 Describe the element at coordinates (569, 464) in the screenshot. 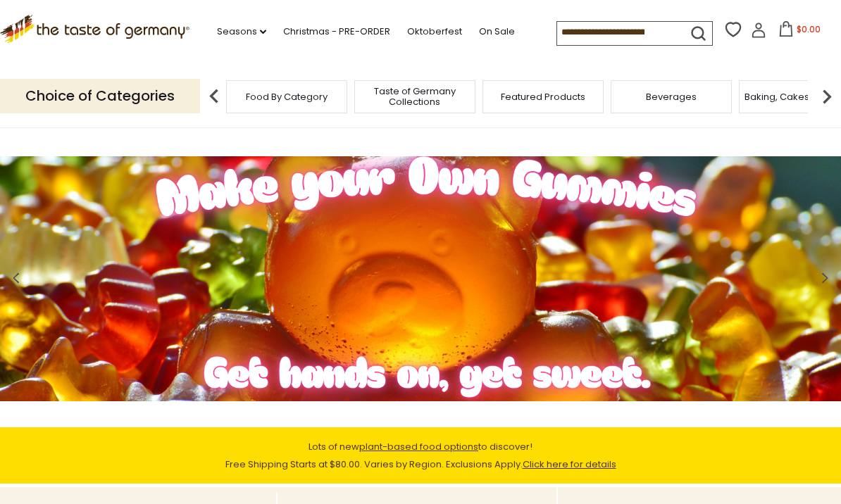

I see `a: Click here for details` at that location.